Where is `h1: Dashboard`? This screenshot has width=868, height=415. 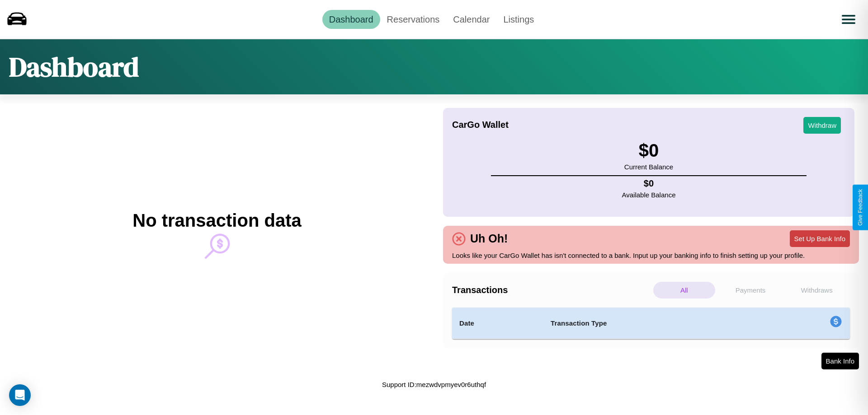 h1: Dashboard is located at coordinates (73, 67).